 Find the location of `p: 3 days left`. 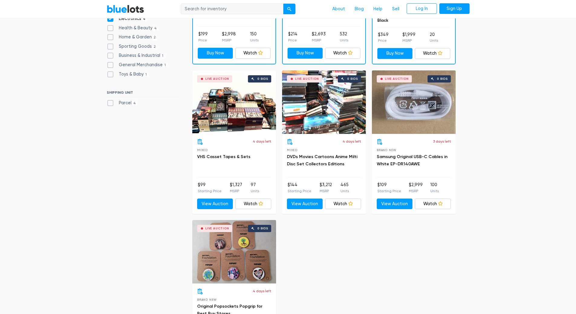

p: 3 days left is located at coordinates (442, 142).